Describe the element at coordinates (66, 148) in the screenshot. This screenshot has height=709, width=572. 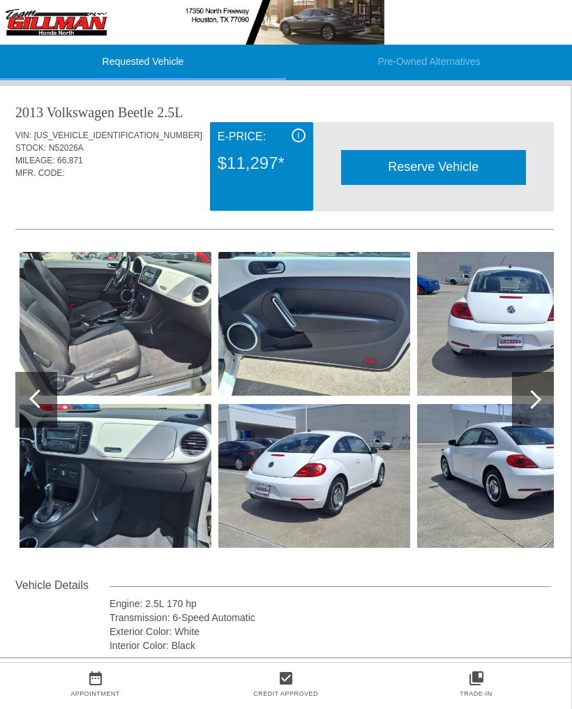
I see `span: N52026A` at that location.